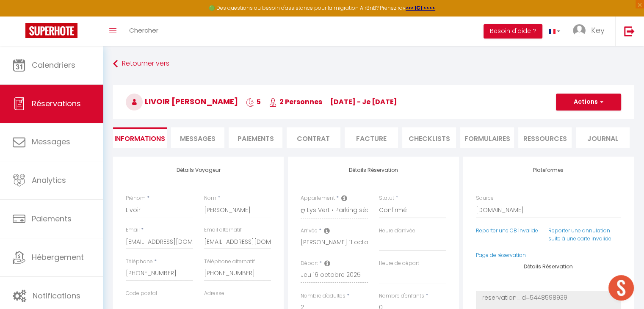  What do you see at coordinates (144, 31) in the screenshot?
I see `a: Chercher` at bounding box center [144, 31].